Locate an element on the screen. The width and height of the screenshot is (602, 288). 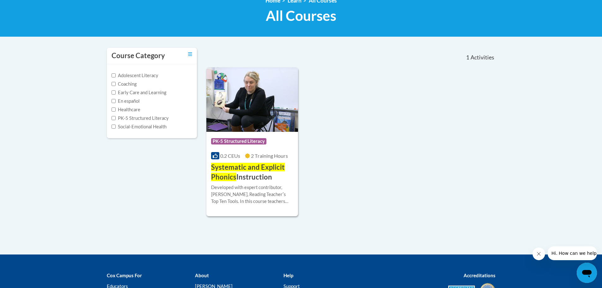
span: Hi. How can we help? is located at coordinates (28, 7).